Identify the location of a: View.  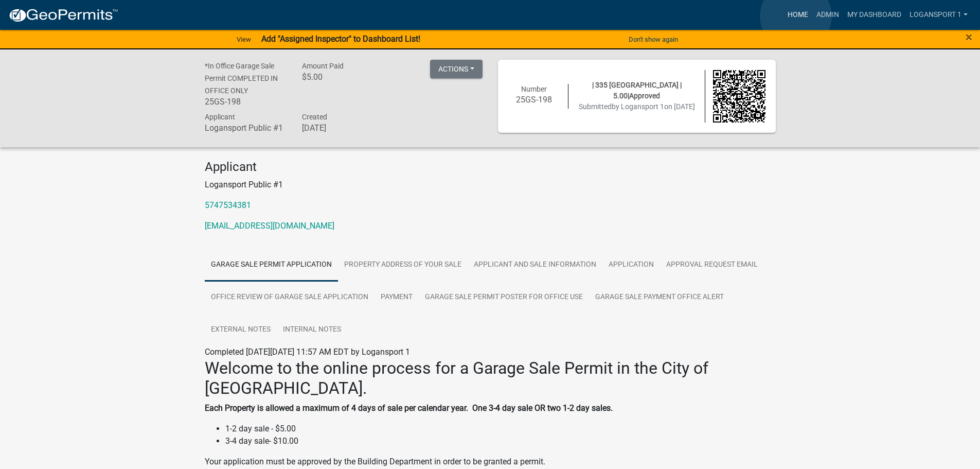
(244, 39).